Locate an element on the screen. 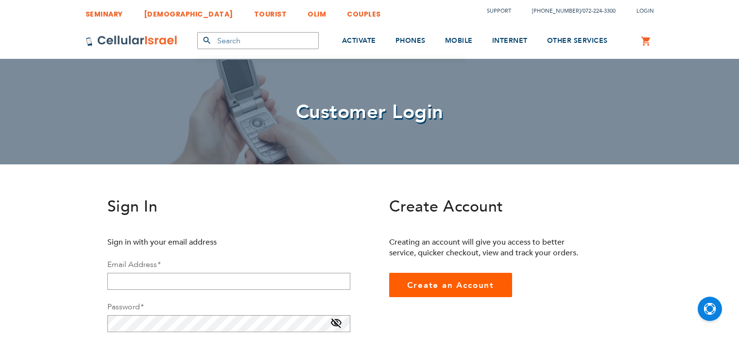  span: Create an Account is located at coordinates (451, 285).